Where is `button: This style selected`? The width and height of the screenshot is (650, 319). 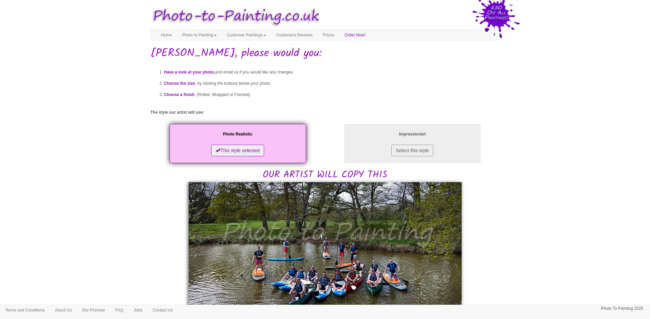 button: This style selected is located at coordinates (237, 151).